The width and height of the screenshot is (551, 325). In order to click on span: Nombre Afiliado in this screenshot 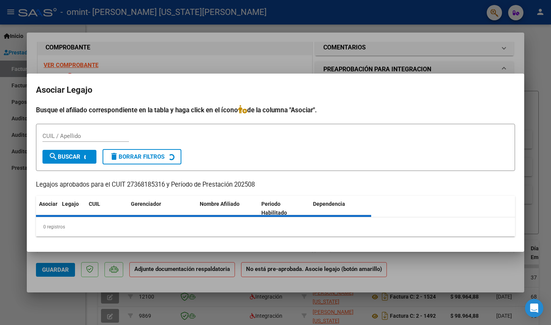, I will do `click(220, 203)`.